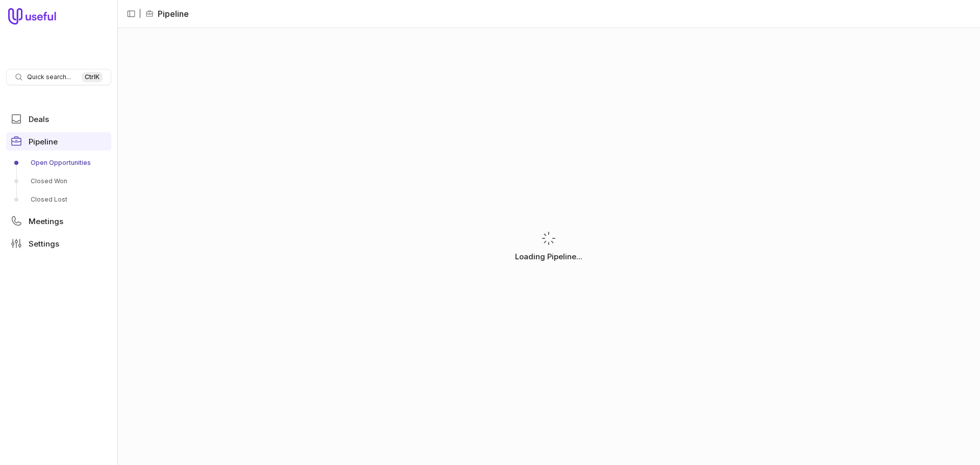 The height and width of the screenshot is (465, 980). I want to click on span: Quick search..., so click(49, 77).